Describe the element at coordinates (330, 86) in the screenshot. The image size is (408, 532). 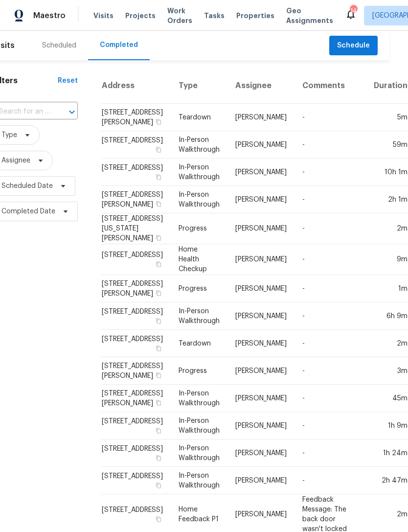
I see `th: Comments` at that location.